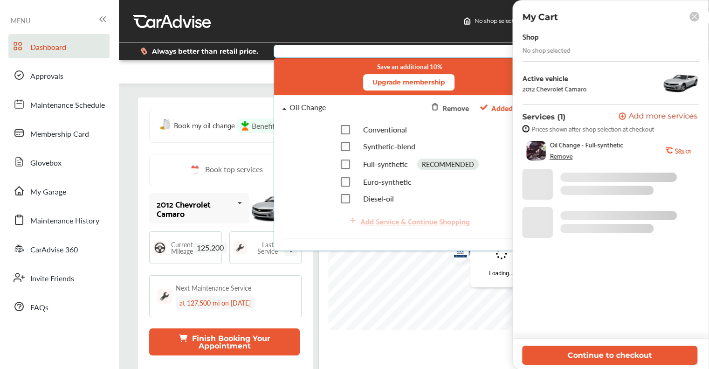  What do you see at coordinates (59, 191) in the screenshot?
I see `a: My Garage` at bounding box center [59, 191].